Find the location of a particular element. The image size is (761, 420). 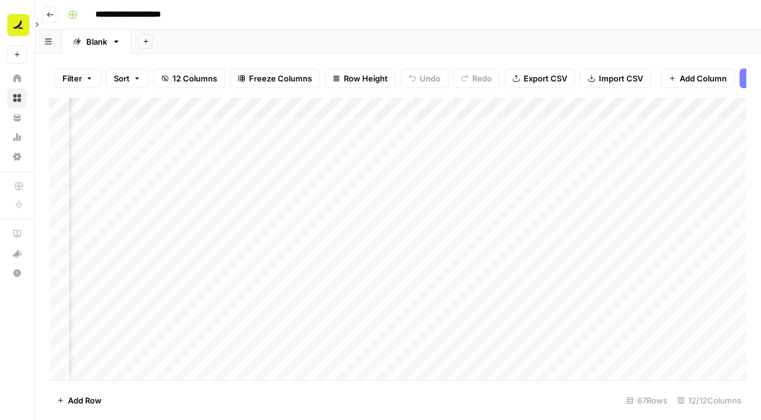

button: Help + Support is located at coordinates (17, 273).